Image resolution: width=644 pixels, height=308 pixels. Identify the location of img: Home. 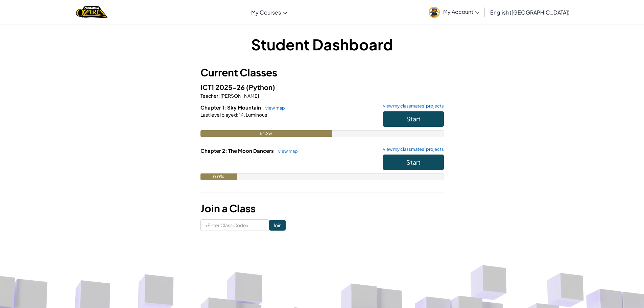
(91, 12).